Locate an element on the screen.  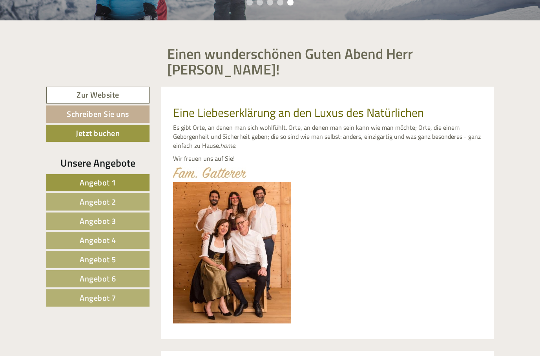
div: Unsere Angebote is located at coordinates (98, 163).